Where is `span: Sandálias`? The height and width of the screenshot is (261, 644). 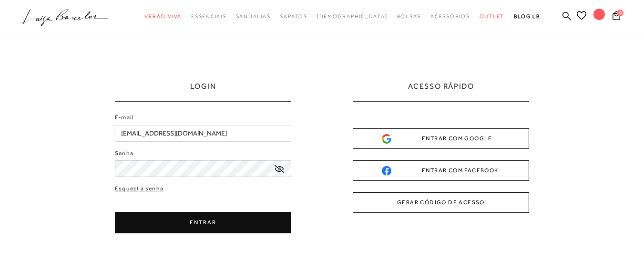 span: Sandálias is located at coordinates (253, 16).